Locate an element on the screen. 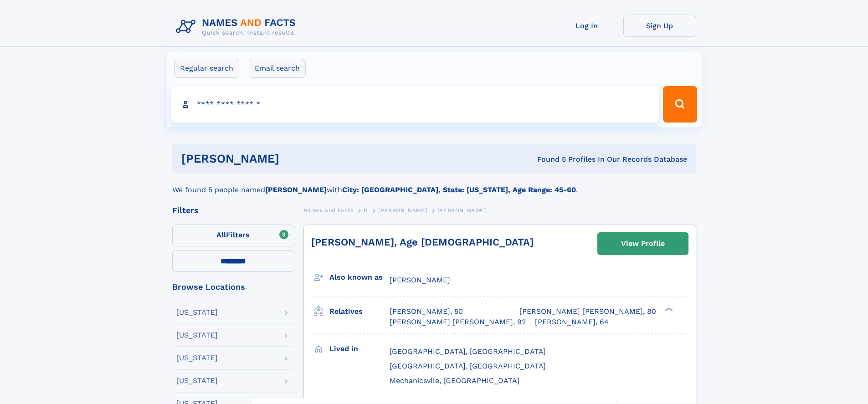  a: View Profile is located at coordinates (643, 244).